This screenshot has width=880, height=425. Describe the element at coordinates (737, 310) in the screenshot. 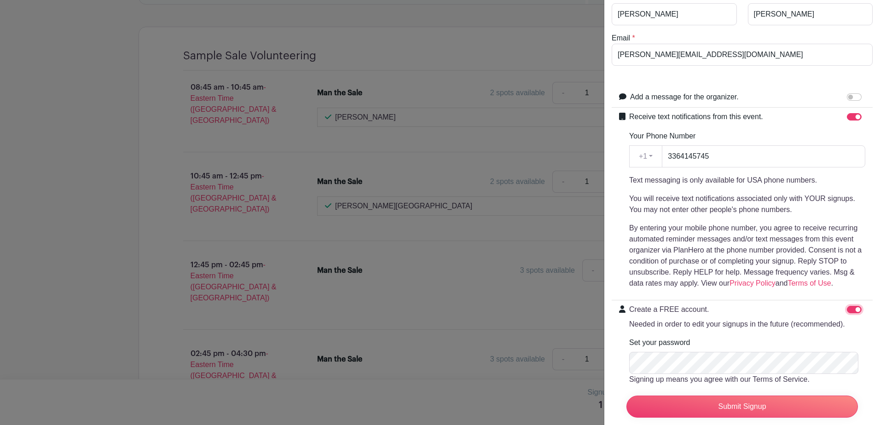

I see `p: Create a FREE account.` at that location.